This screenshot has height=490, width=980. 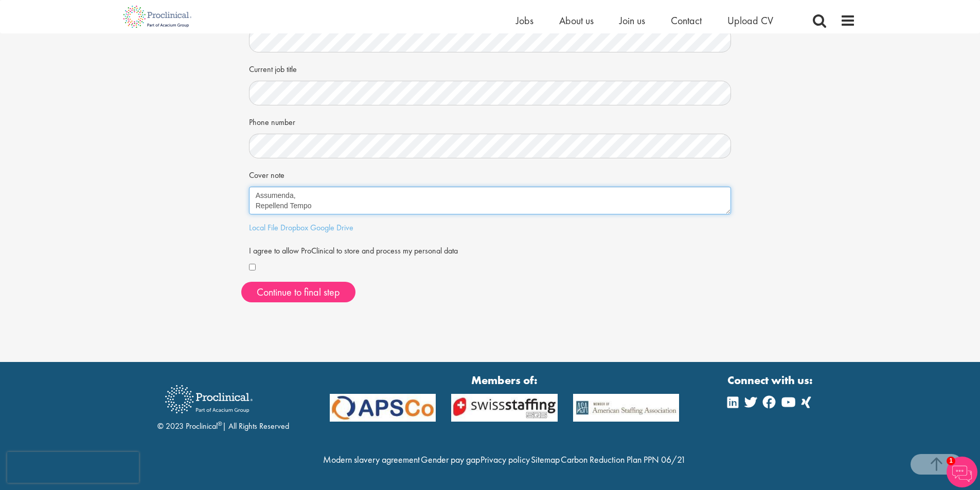 I want to click on span: Join us, so click(x=632, y=21).